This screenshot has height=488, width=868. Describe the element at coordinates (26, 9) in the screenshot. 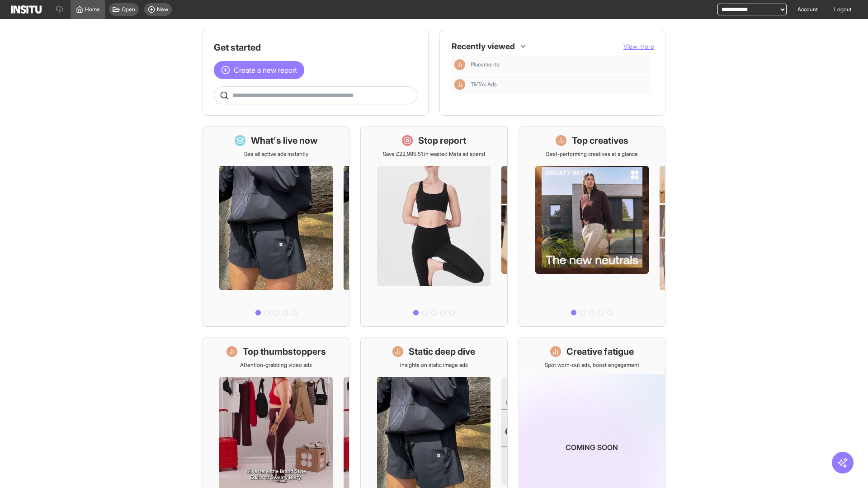

I see `img: Logo` at that location.